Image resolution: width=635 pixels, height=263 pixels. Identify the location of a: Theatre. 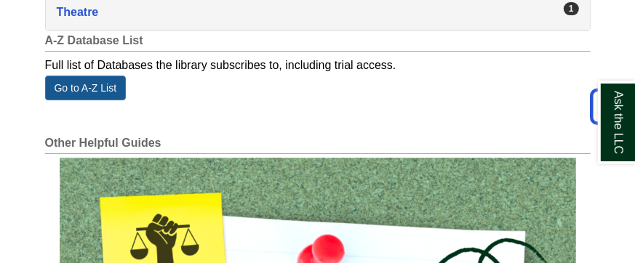
(318, 12).